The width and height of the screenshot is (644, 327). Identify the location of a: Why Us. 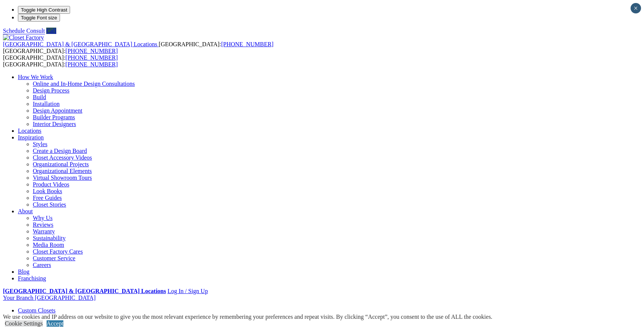
(42, 218).